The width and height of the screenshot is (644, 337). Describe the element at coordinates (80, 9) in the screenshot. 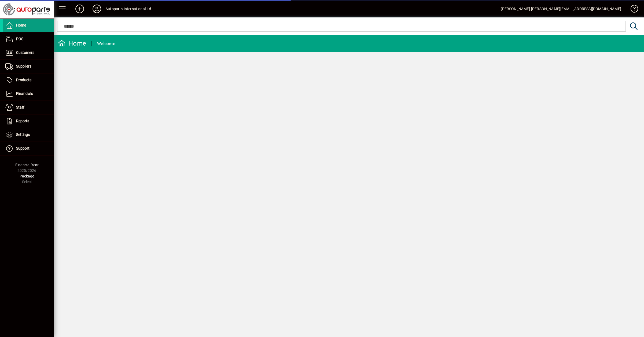

I see `button: Add` at that location.